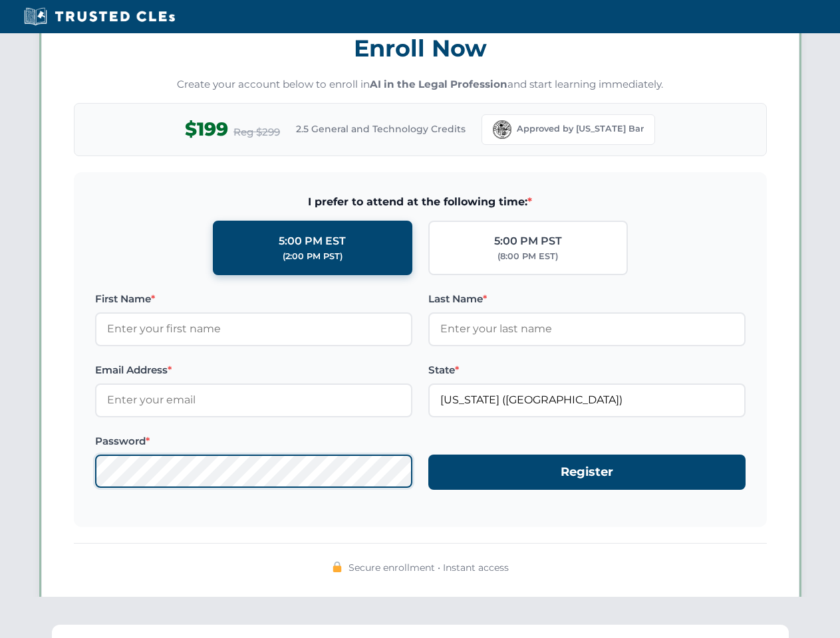  I want to click on input: Enter your email, so click(253, 400).